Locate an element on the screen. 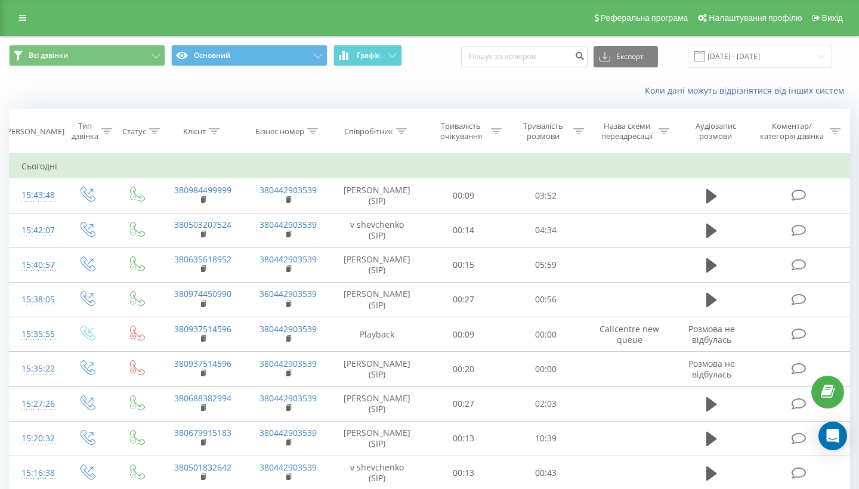 This screenshot has height=489, width=859. a: 380974450990 is located at coordinates (203, 293).